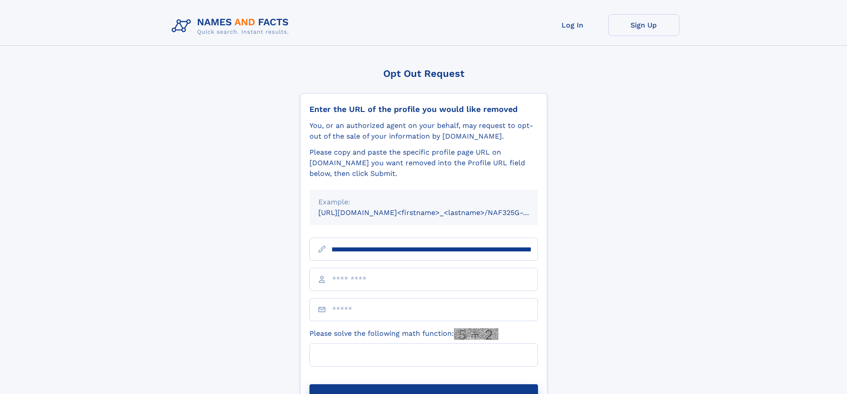 The image size is (847, 394). Describe the element at coordinates (644, 25) in the screenshot. I see `a: Sign Up` at that location.